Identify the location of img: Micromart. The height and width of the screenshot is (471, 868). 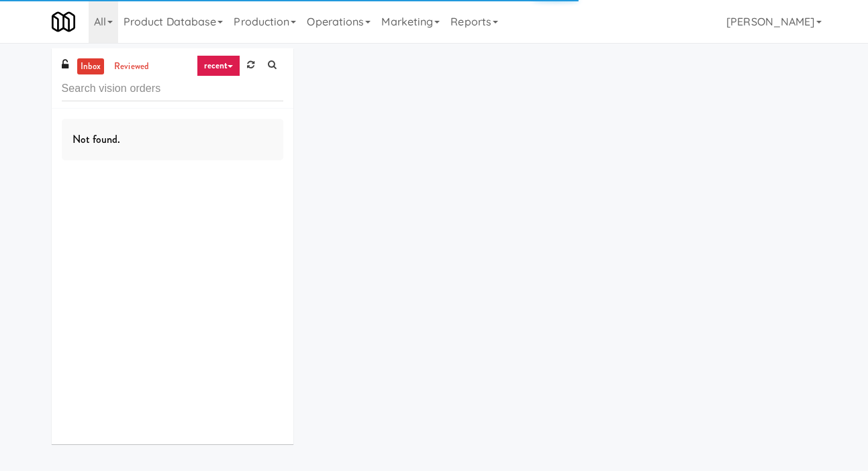
(63, 22).